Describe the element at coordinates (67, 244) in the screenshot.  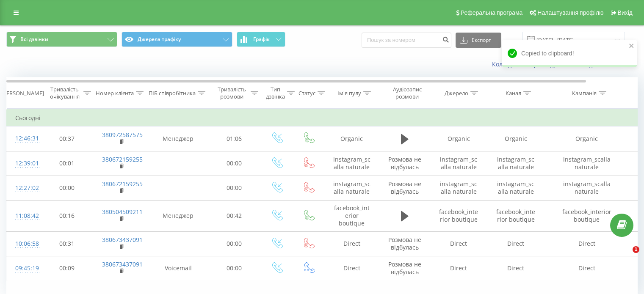
I see `td: 00:31` at that location.